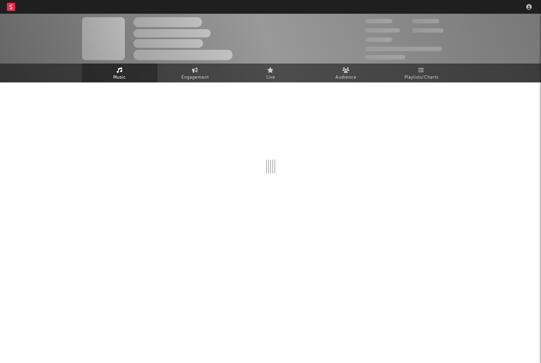  Describe the element at coordinates (195, 78) in the screenshot. I see `span: Engagement` at that location.